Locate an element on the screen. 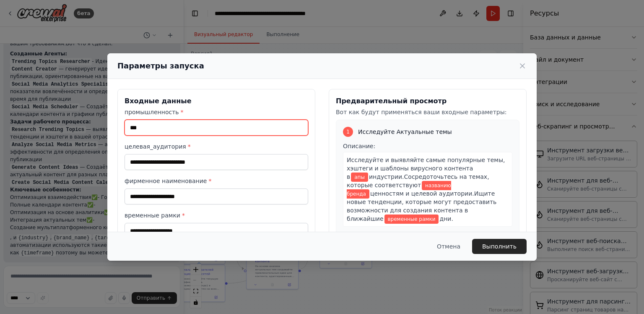 The height and width of the screenshot is (314, 644). ya-tr-span: Исследуйте и выявляйте самые популярные темы, хэштеги и шаблоны вирусного контента в is located at coordinates (426, 169).